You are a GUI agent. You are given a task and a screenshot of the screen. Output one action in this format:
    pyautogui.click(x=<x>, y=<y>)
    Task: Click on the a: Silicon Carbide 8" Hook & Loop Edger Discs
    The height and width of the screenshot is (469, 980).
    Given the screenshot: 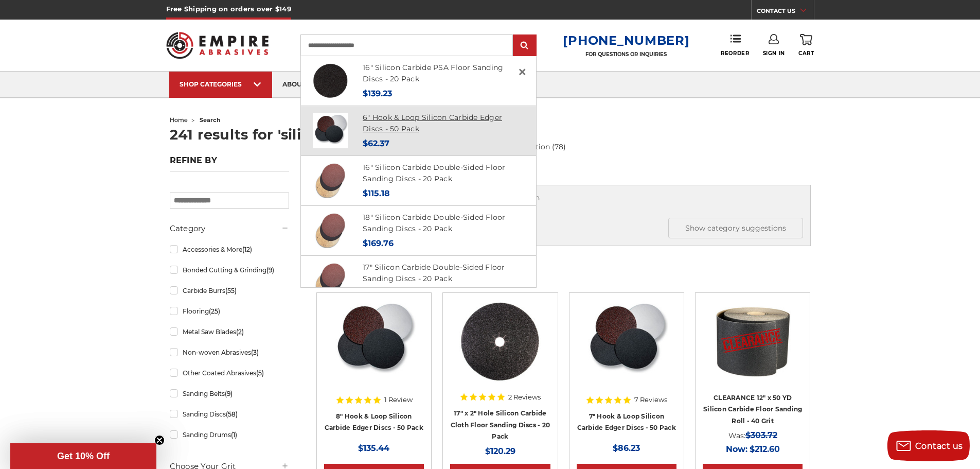 What is the action you would take?
    pyautogui.click(x=374, y=350)
    